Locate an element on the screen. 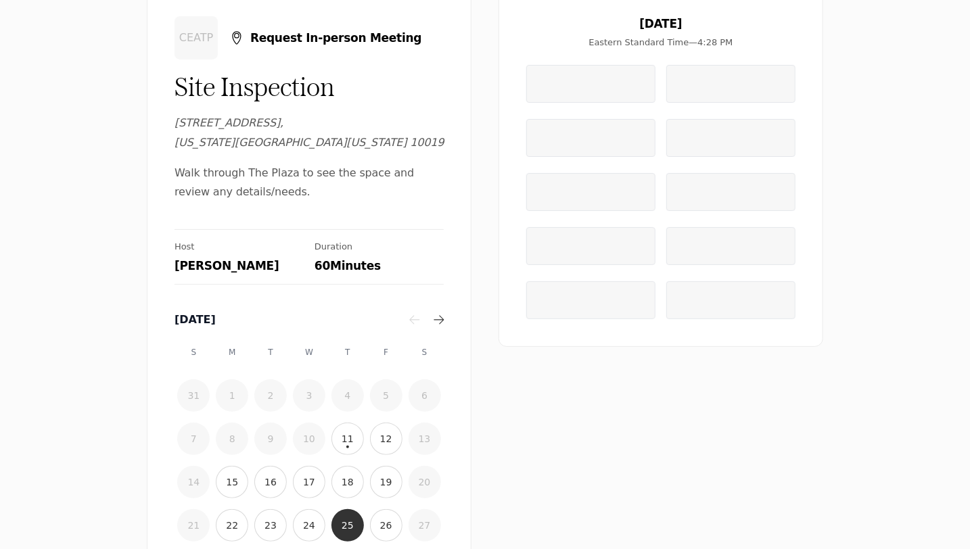 This screenshot has height=549, width=970. button: 25 is located at coordinates (348, 526).